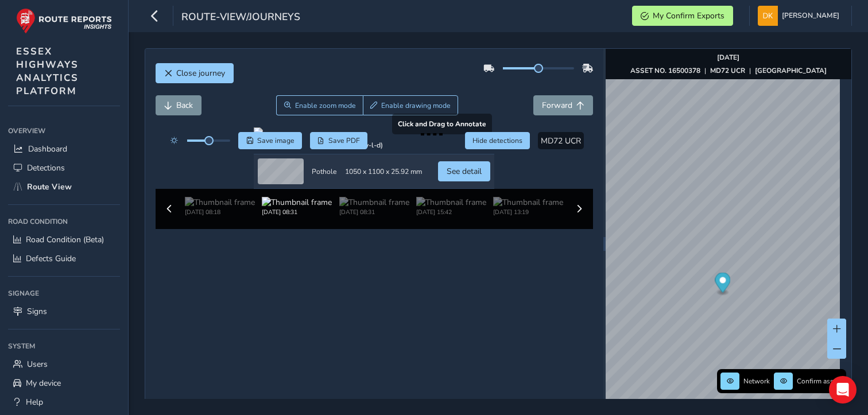 This screenshot has height=415, width=868. Describe the element at coordinates (63, 402) in the screenshot. I see `a: Help` at that location.